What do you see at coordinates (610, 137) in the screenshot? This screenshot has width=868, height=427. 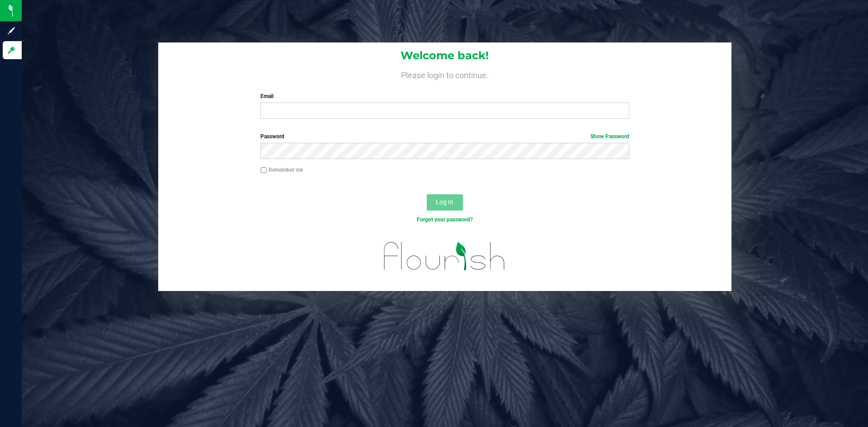 I see `a: Show Password` at bounding box center [610, 137].